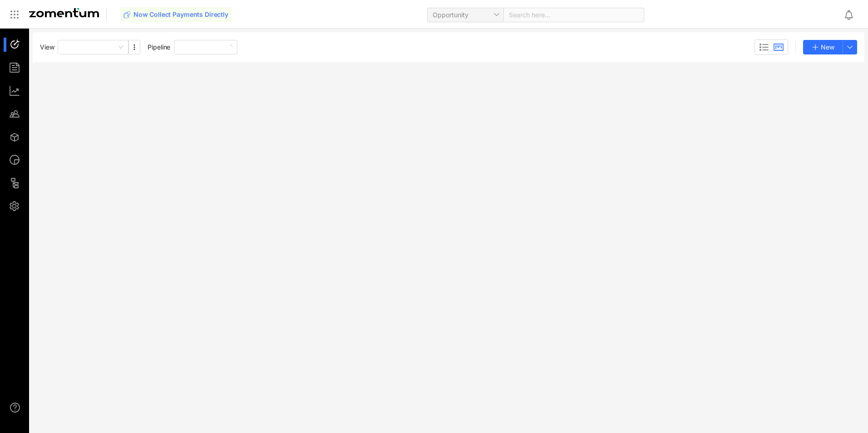 The width and height of the screenshot is (868, 433). What do you see at coordinates (230, 47) in the screenshot?
I see `span: loading` at bounding box center [230, 47].